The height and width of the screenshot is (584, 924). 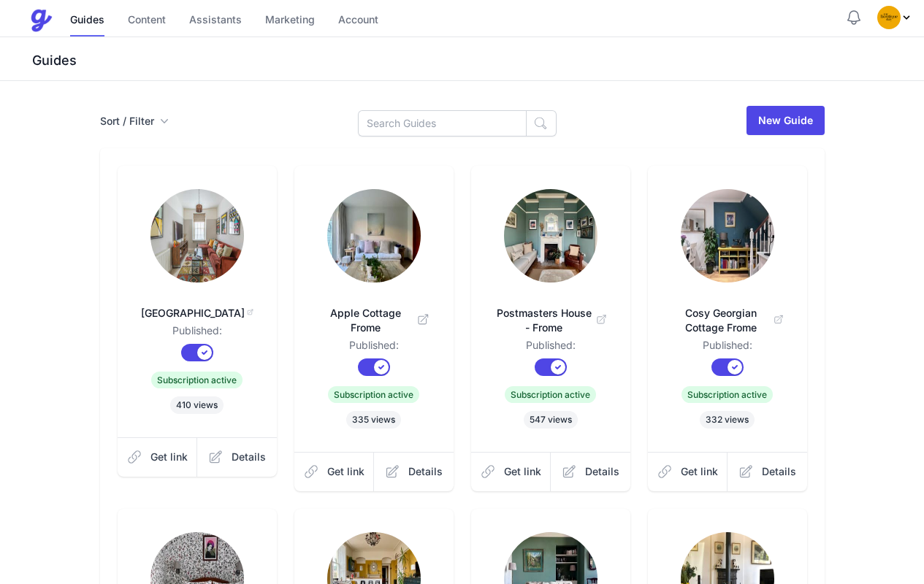 What do you see at coordinates (550, 236) in the screenshot?
I see `img: lhc4ua4xxgujpuqugs1fod3vs988` at bounding box center [550, 236].